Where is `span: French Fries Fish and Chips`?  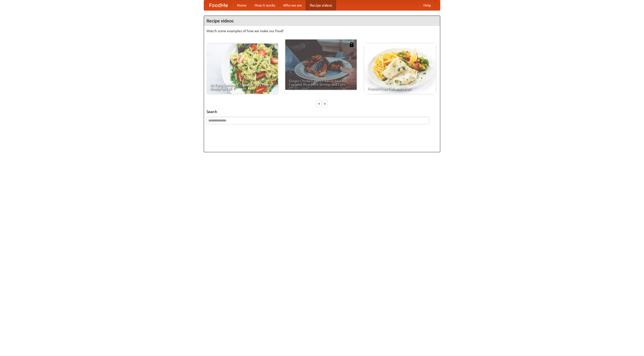
span: French Fries Fish and Chips is located at coordinates (400, 89).